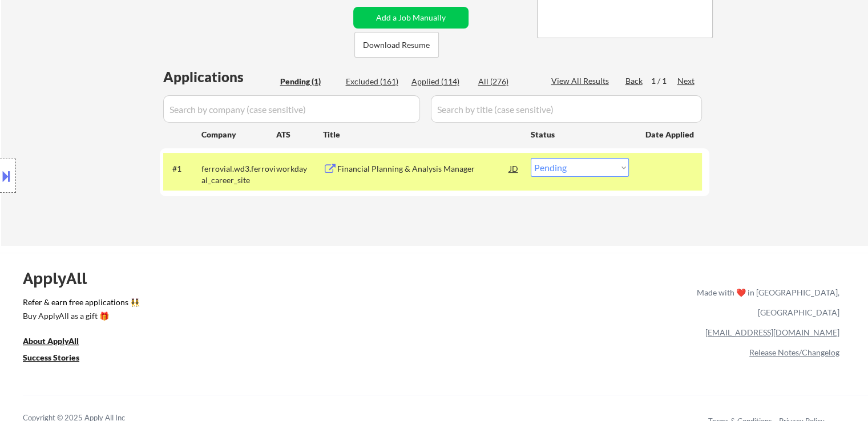  What do you see at coordinates (566, 109) in the screenshot?
I see `input: Search by title (case sensitive)` at bounding box center [566, 109].